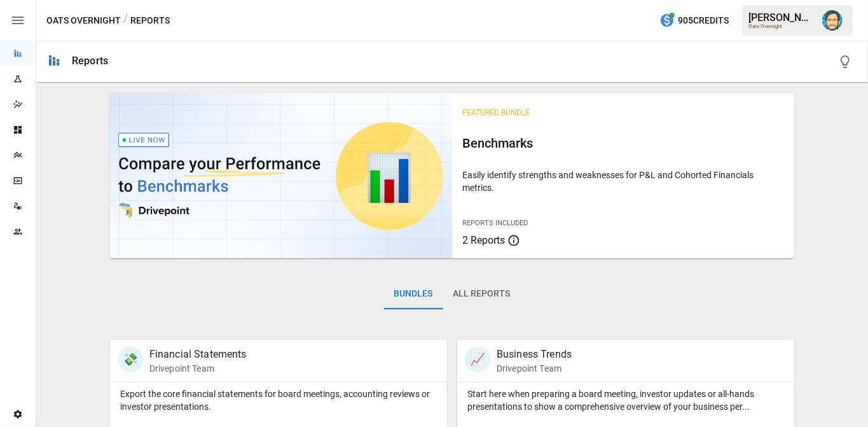 This screenshot has width=868, height=427. I want to click on button: 905Credits, so click(694, 20).